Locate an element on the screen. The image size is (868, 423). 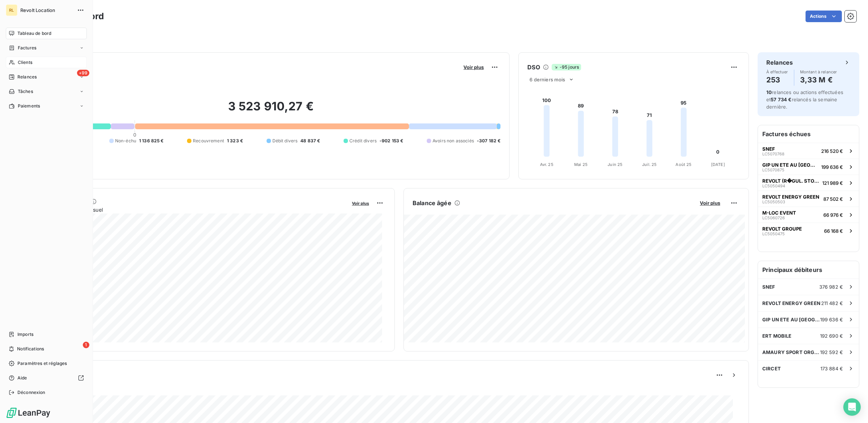
div: RL is located at coordinates (12, 10).